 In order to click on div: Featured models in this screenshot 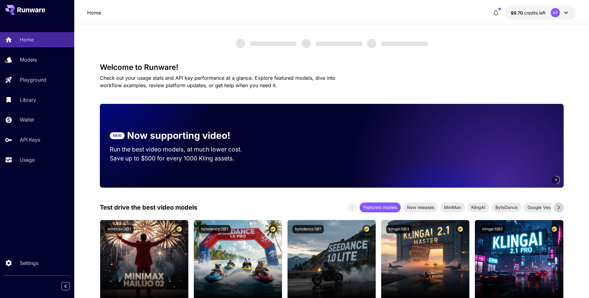, I will do `click(380, 208)`.